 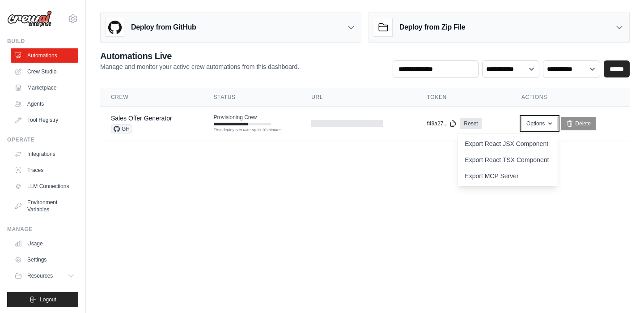 I want to click on a: Agents, so click(x=44, y=104).